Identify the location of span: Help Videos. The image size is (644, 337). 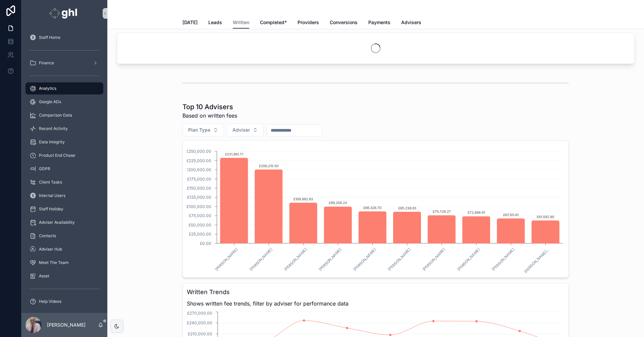
(50, 301).